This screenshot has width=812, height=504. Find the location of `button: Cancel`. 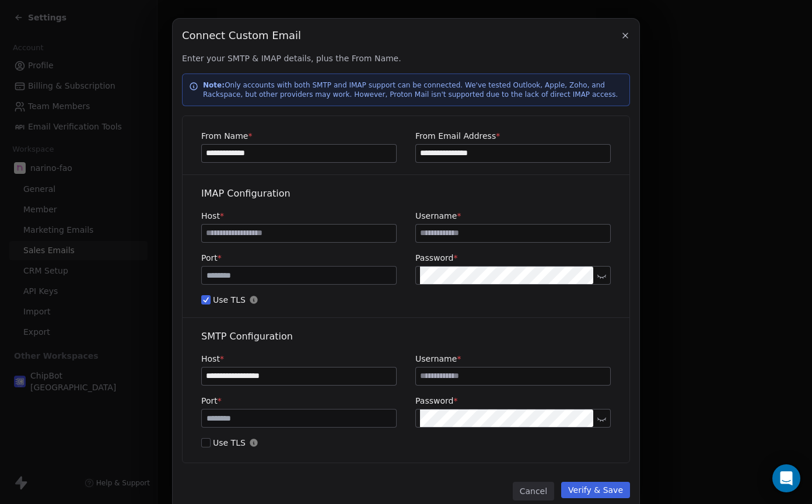

button: Cancel is located at coordinates (533, 491).